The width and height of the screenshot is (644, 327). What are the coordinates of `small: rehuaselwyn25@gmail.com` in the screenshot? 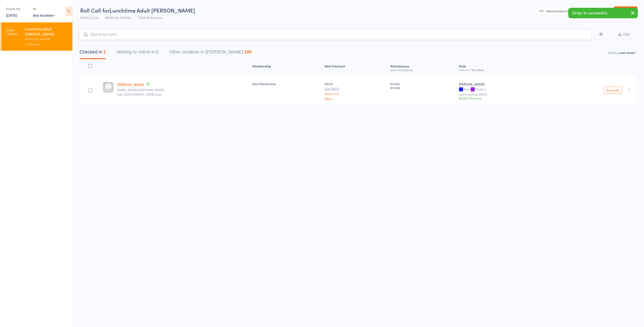 It's located at (183, 90).